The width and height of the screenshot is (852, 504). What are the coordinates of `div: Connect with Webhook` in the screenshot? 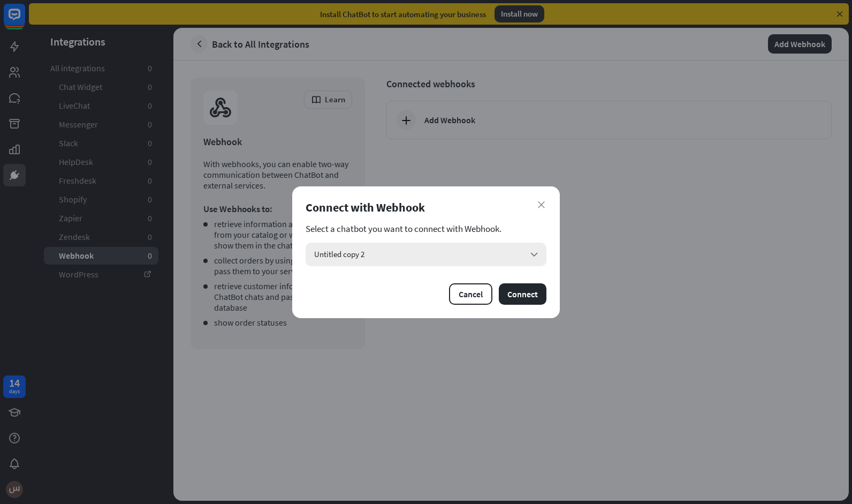 It's located at (426, 207).